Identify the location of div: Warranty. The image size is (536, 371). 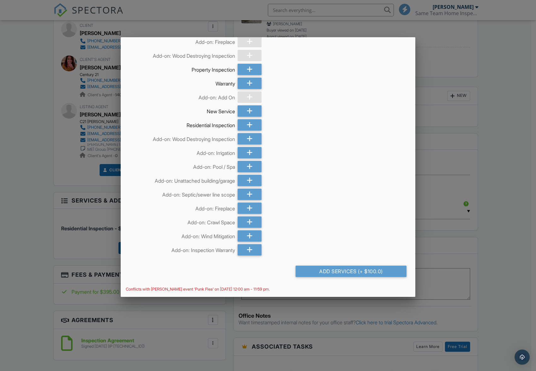
(182, 82).